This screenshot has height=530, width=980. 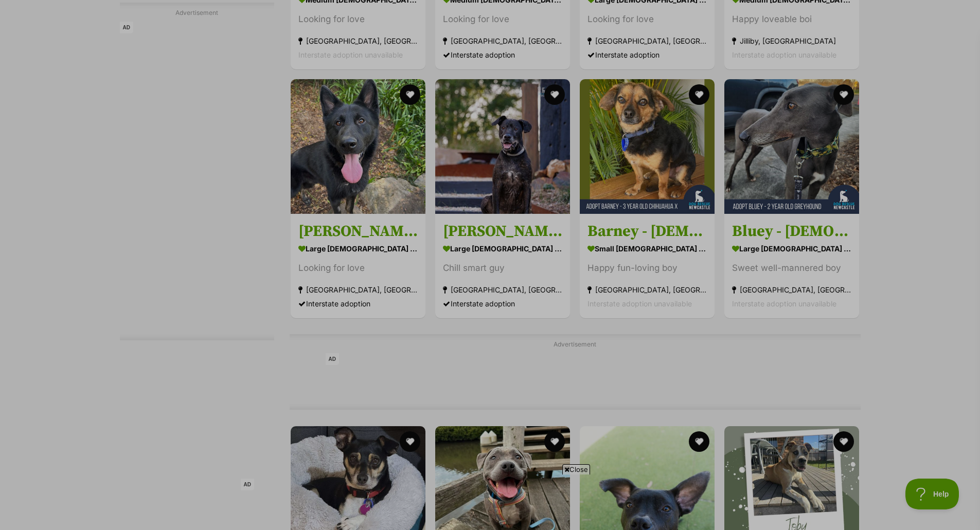 What do you see at coordinates (647, 146) in the screenshot?
I see `img: Barney - 3 Year Old Chihuahua X Terrier - Chihuahua (Long Coat) Dog` at bounding box center [647, 146].